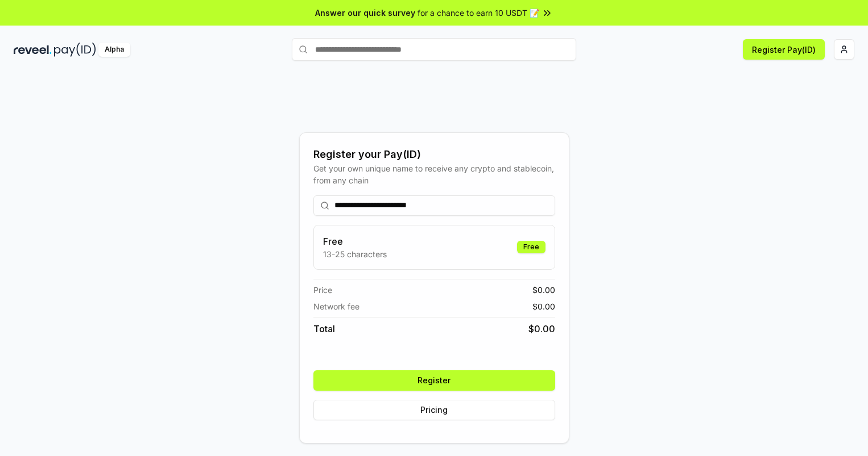 The height and width of the screenshot is (456, 868). Describe the element at coordinates (115, 49) in the screenshot. I see `div: Alpha` at that location.